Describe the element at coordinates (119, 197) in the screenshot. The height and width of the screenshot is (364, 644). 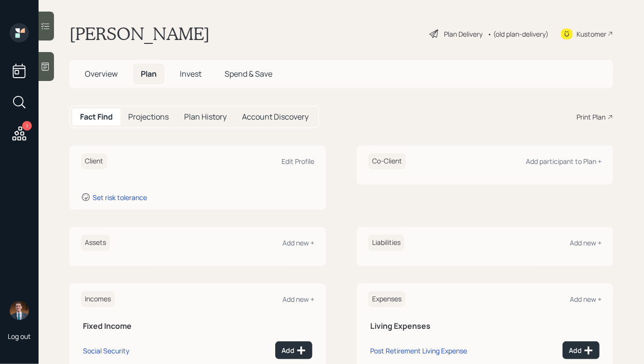
I see `div: Set risk tolerance` at that location.